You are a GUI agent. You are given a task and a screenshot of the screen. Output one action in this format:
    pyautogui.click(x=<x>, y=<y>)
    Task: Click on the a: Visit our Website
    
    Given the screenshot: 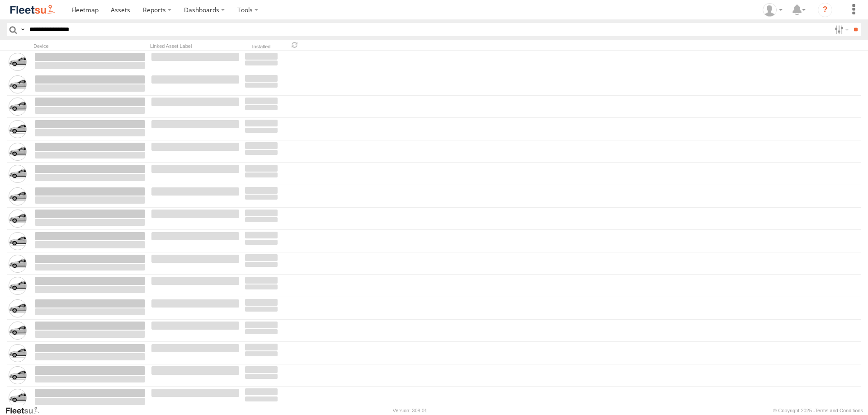 What is the action you would take?
    pyautogui.click(x=25, y=411)
    